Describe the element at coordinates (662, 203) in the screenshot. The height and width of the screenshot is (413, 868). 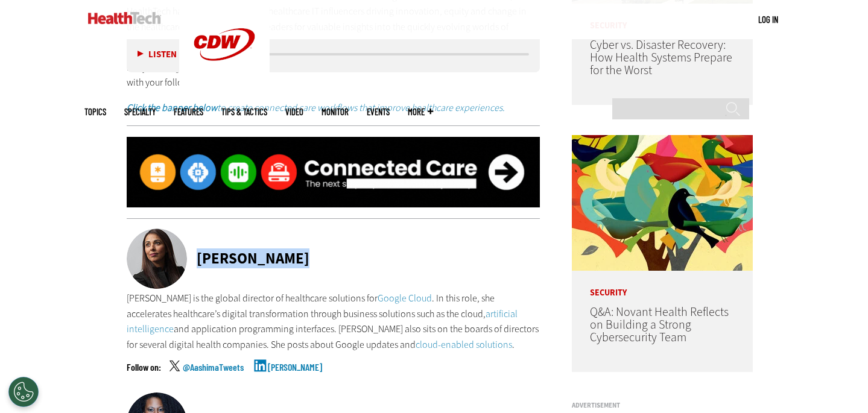
I see `a: abstract illustration of a tree` at that location.